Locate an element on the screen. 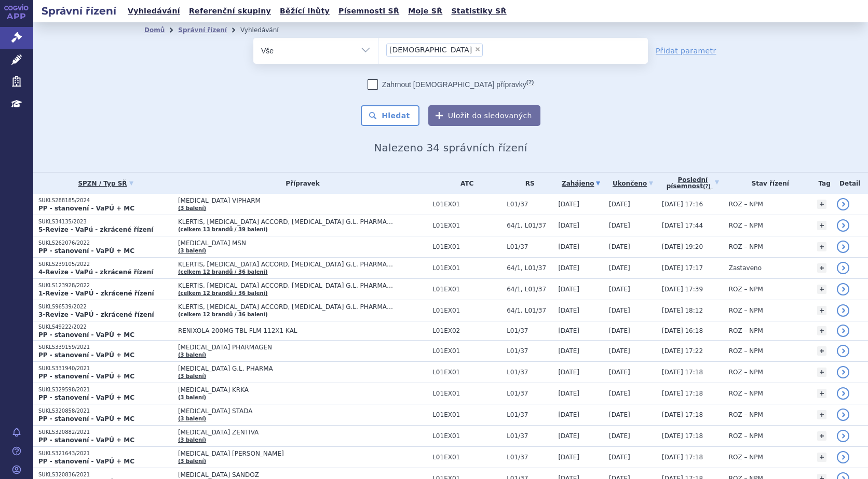 The image size is (868, 479). p: SUKLS321643/2021 is located at coordinates (105, 454).